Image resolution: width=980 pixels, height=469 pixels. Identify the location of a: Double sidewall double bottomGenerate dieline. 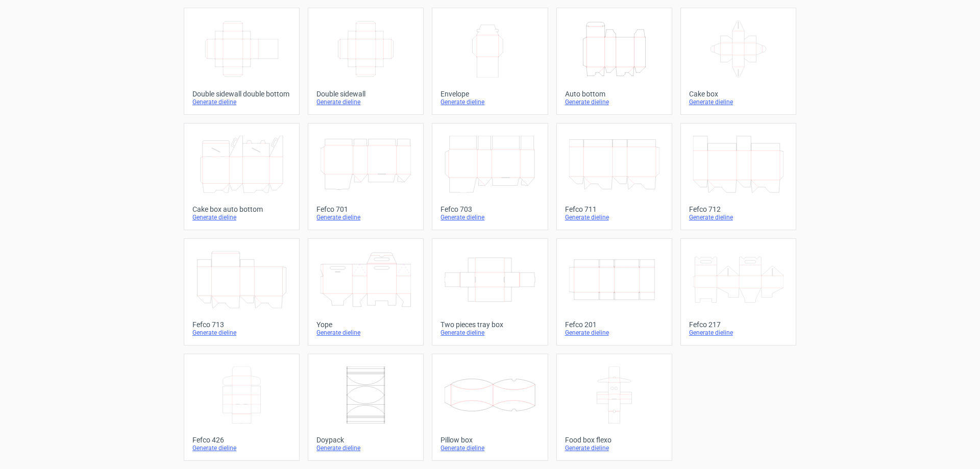
(241, 61).